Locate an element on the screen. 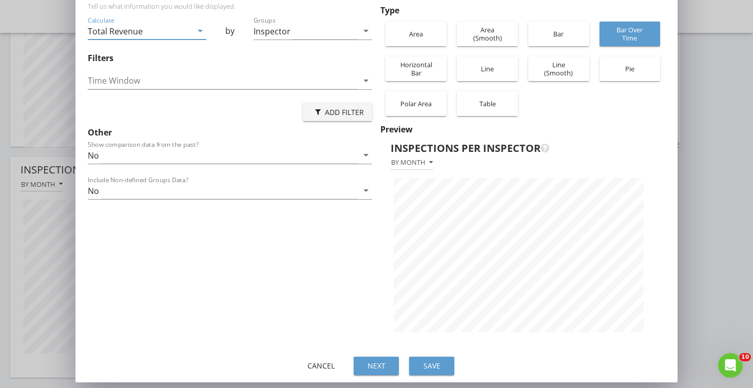 The height and width of the screenshot is (388, 753). button: Next is located at coordinates (376, 366).